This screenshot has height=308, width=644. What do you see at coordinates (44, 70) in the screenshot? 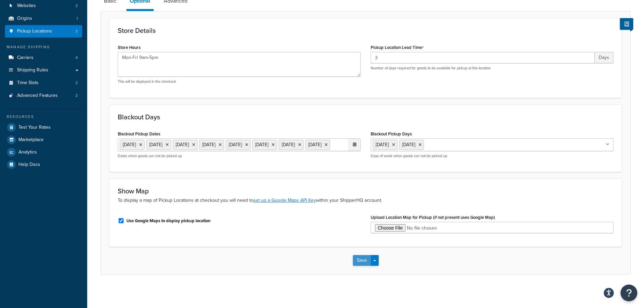
I see `li: Shipping Rules` at bounding box center [44, 70].